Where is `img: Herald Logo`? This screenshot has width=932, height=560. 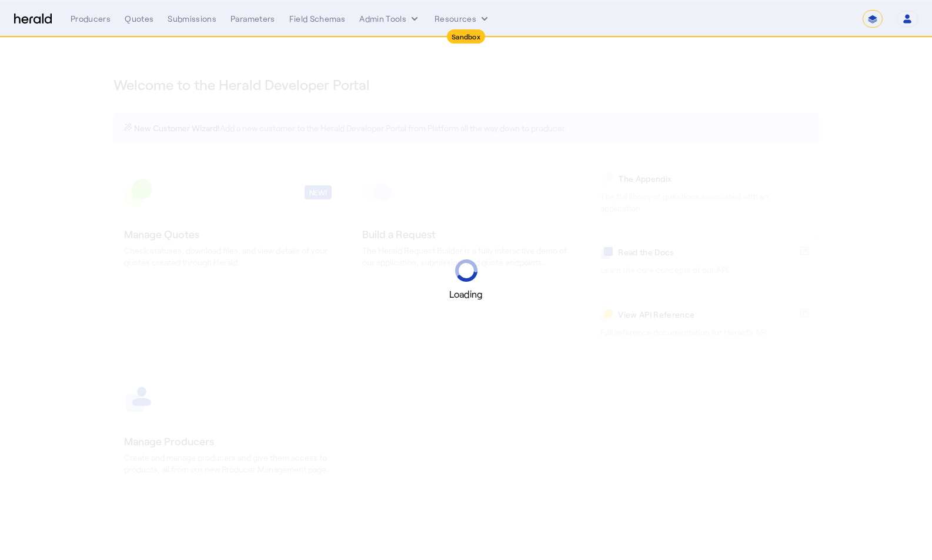 img: Herald Logo is located at coordinates (33, 19).